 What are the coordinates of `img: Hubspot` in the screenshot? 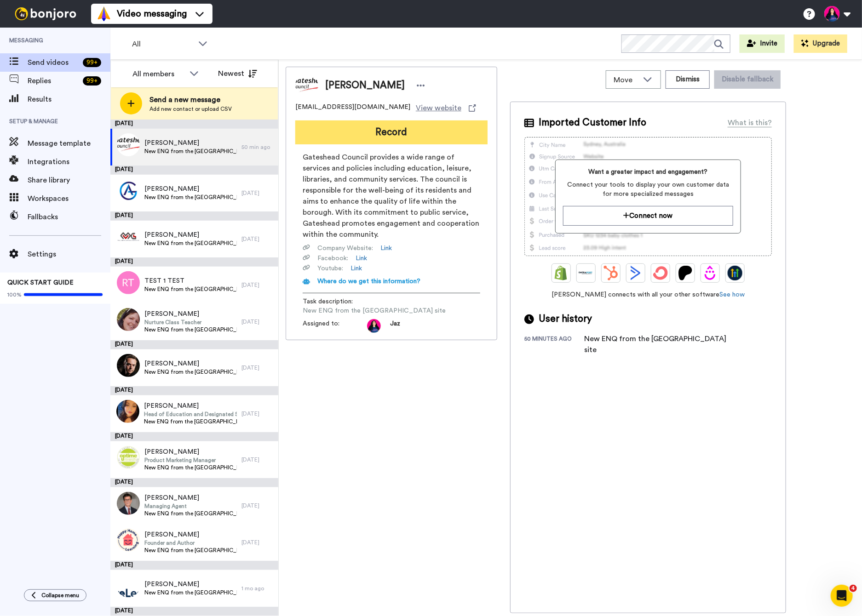 It's located at (611, 273).